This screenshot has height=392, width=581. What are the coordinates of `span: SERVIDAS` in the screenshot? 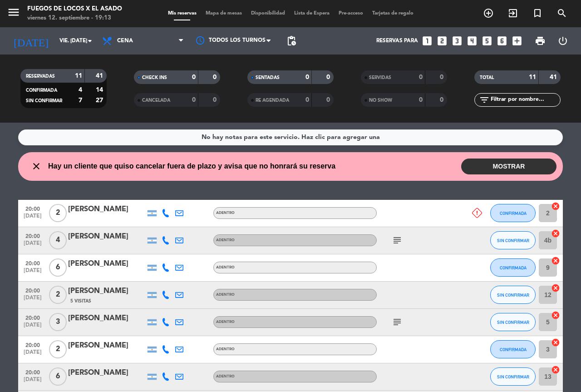 It's located at (380, 77).